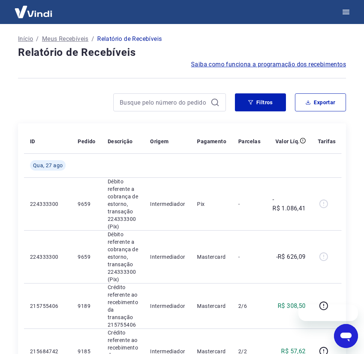  What do you see at coordinates (129, 39) in the screenshot?
I see `p: Relatório de Recebíveis` at bounding box center [129, 39].